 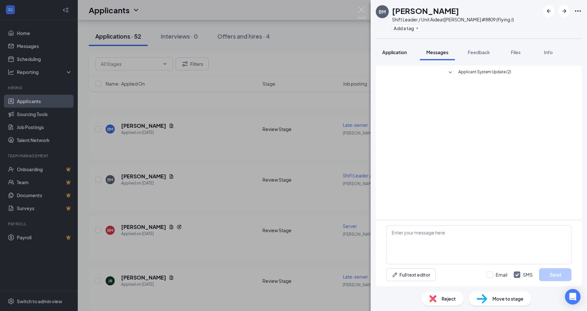 I want to click on button: ArrowRight, so click(x=564, y=11).